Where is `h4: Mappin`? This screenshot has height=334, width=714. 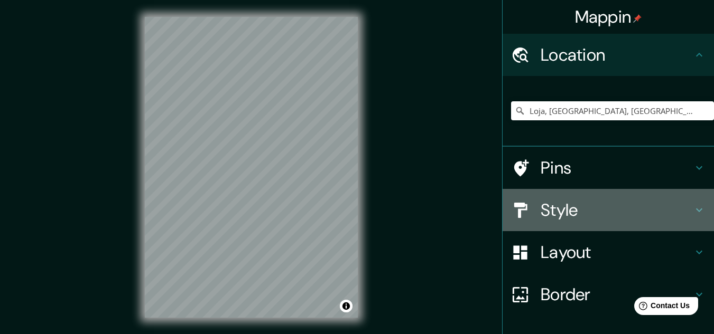
h4: Mappin is located at coordinates (608, 17).